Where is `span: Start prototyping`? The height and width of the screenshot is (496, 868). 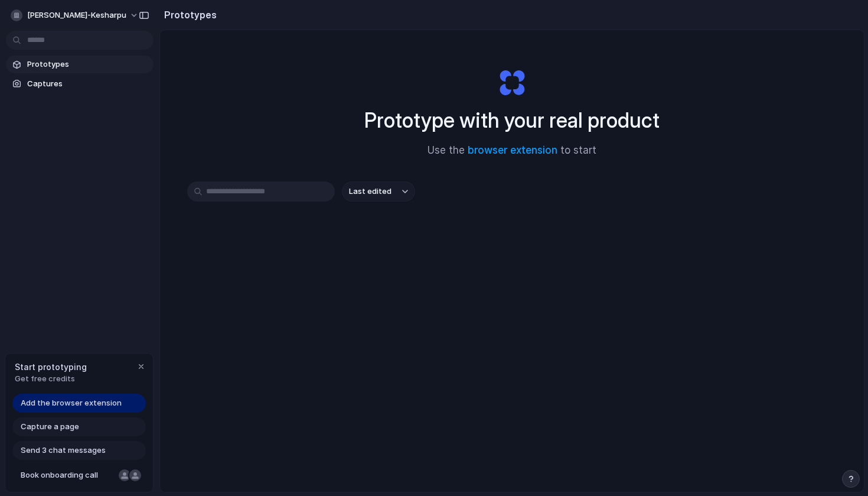
span: Start prototyping is located at coordinates (51, 366).